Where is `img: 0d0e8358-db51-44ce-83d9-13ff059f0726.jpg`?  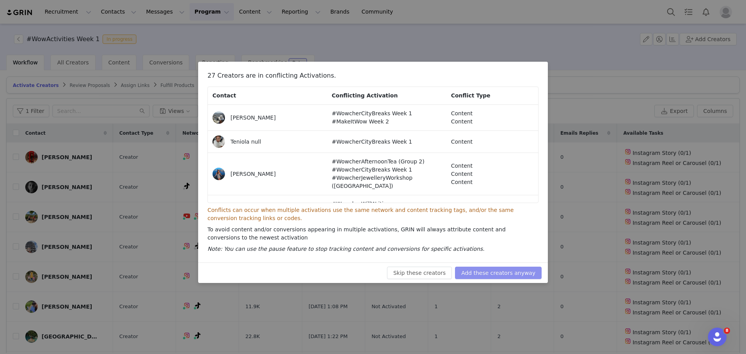
img: 0d0e8358-db51-44ce-83d9-13ff059f0726.jpg is located at coordinates (219, 174).